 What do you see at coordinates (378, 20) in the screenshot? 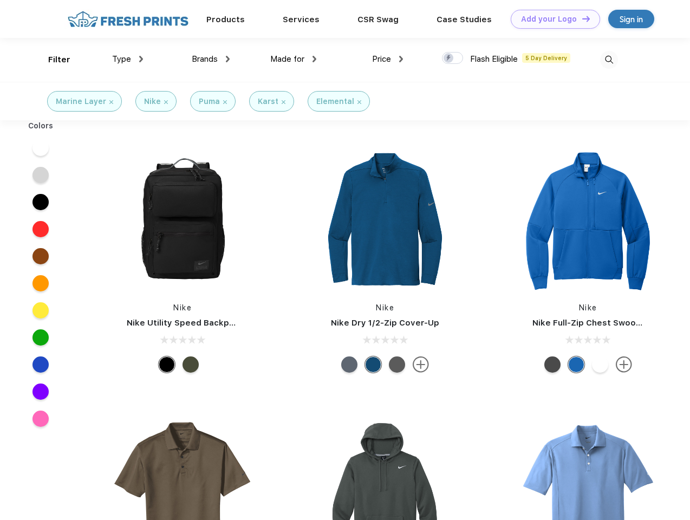
I see `a: CSR Swag` at bounding box center [378, 20].